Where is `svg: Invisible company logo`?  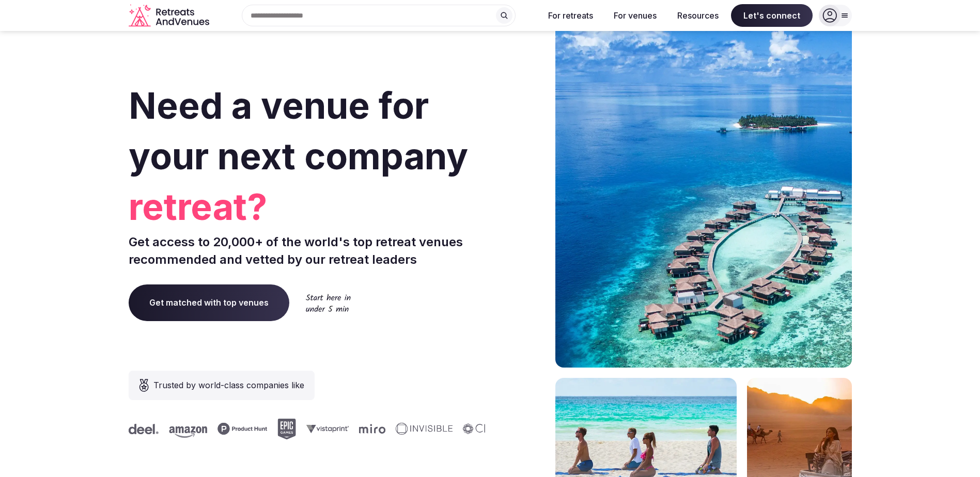 svg: Invisible company logo is located at coordinates (423, 429).